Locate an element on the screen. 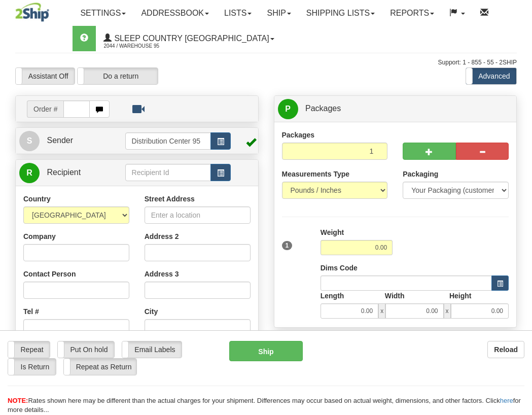  label: Address 3 is located at coordinates (161, 274).